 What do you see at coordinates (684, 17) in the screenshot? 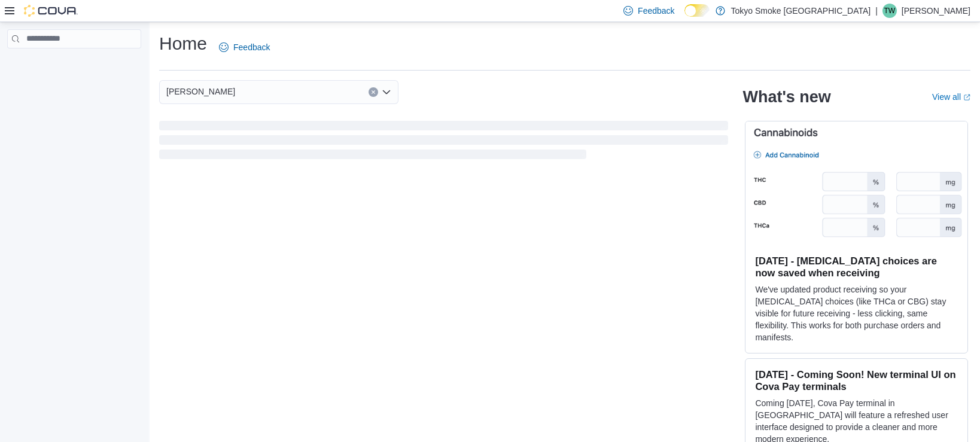
I see `span: Dark Mode` at bounding box center [684, 17].